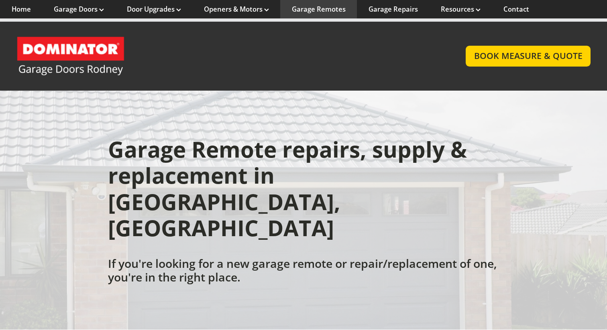  Describe the element at coordinates (303, 270) in the screenshot. I see `h2: If you're looking for a new garage remote or repair/replacement of one, you're in the right place.` at that location.